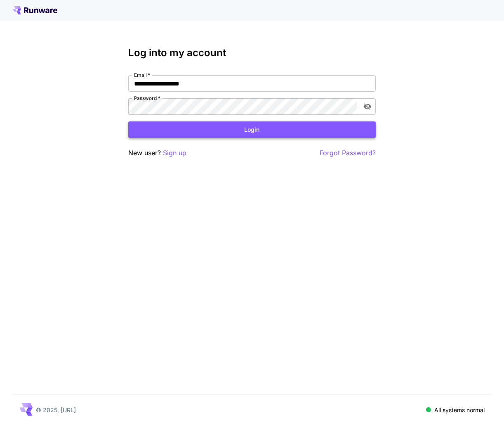  I want to click on p: All systems normal, so click(460, 409).